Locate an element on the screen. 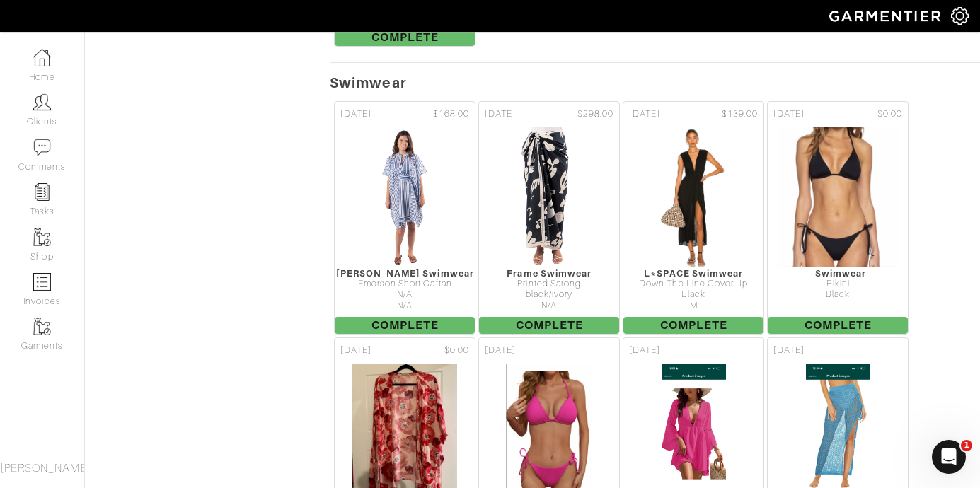 This screenshot has height=488, width=980. div: Emerson Short Caftan is located at coordinates (404, 284).